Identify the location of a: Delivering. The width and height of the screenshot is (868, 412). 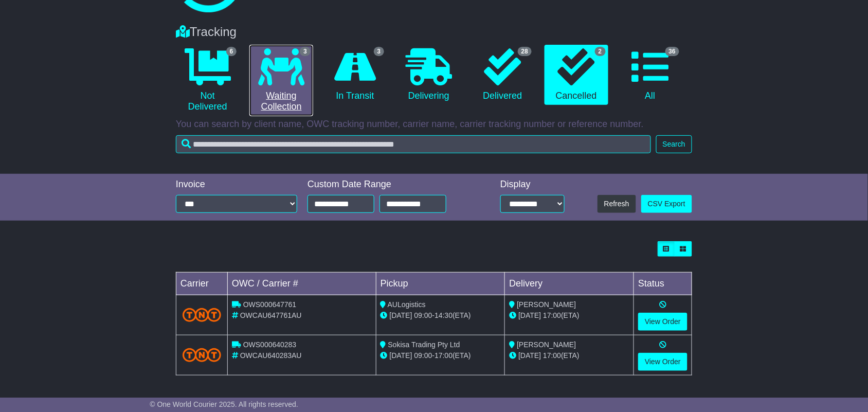
(428, 75).